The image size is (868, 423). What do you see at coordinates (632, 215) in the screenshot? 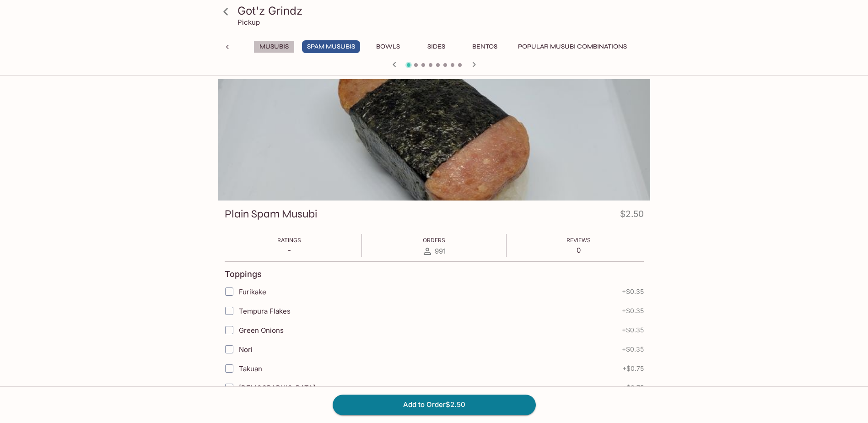
I see `h4: $2.50` at bounding box center [632, 215].